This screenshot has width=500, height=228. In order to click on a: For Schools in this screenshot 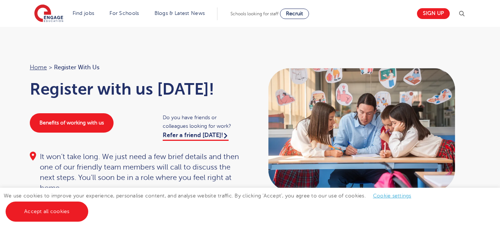, I will do `click(124, 13)`.